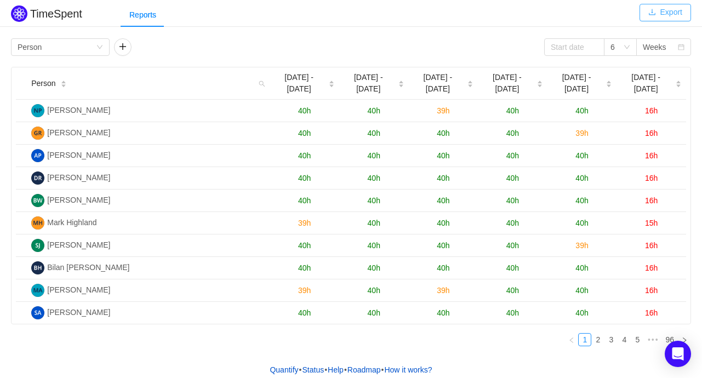 The width and height of the screenshot is (702, 378). Describe the element at coordinates (585, 340) in the screenshot. I see `li: 1` at that location.